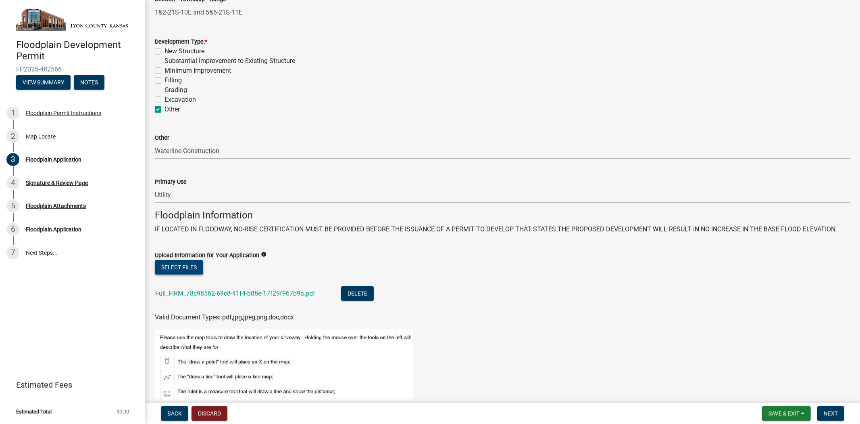 The image size is (860, 424). Describe the element at coordinates (74, 19) in the screenshot. I see `img: Lyon County, Kansas` at that location.